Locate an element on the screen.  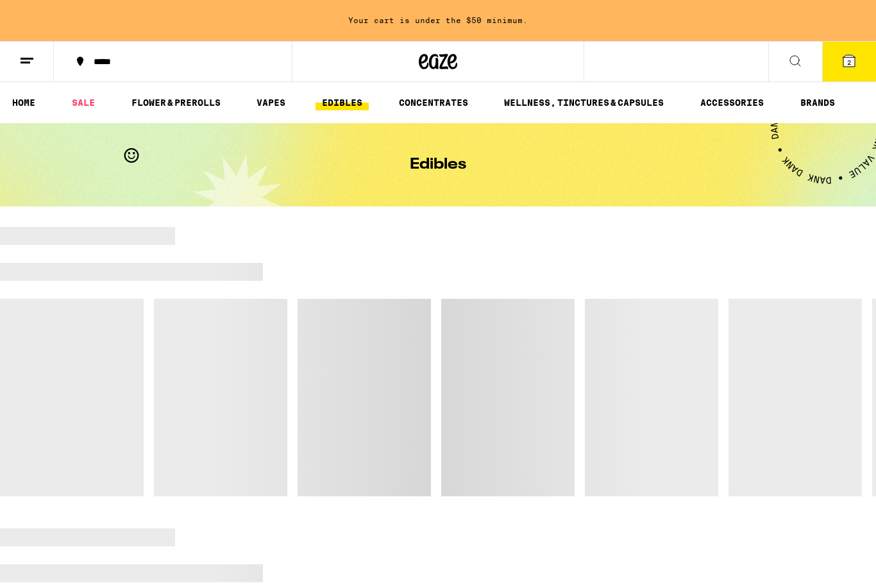
button: 2 is located at coordinates (849, 62).